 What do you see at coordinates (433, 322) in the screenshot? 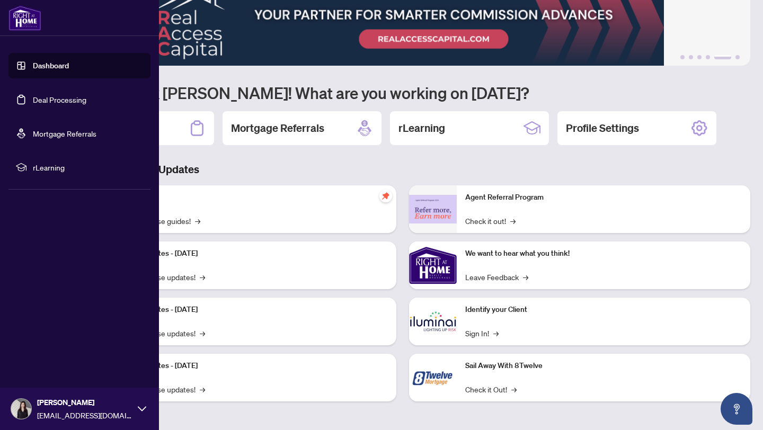
I see `img: Identify your Client` at bounding box center [433, 322].